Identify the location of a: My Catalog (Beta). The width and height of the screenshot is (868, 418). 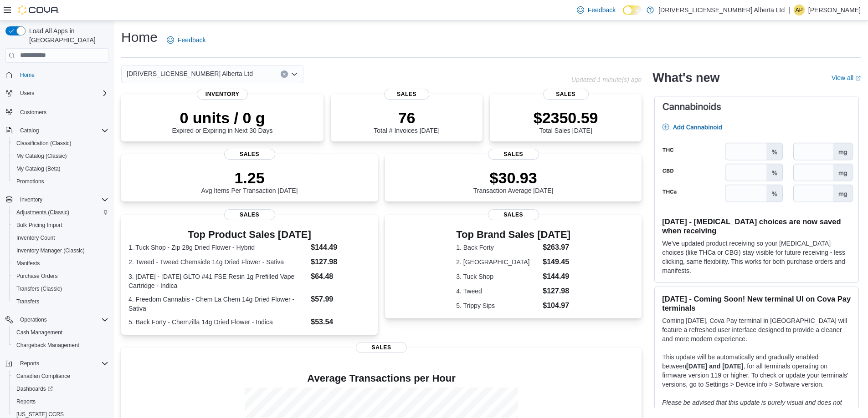
(38, 169).